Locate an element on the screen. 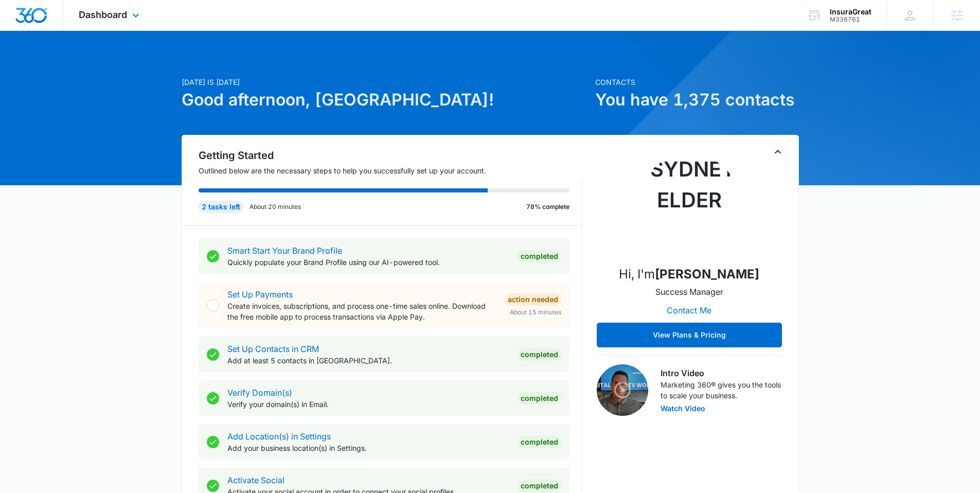 This screenshot has width=980, height=493. p: Create invoices, subscriptions, and process one-time sales online. Download the free mobile app t... is located at coordinates (362, 311).